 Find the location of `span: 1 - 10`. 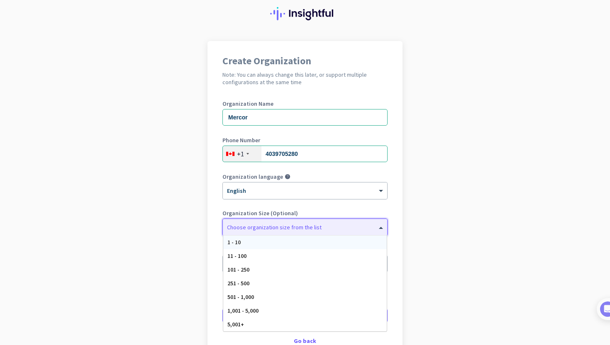

span: 1 - 10 is located at coordinates (234, 242).